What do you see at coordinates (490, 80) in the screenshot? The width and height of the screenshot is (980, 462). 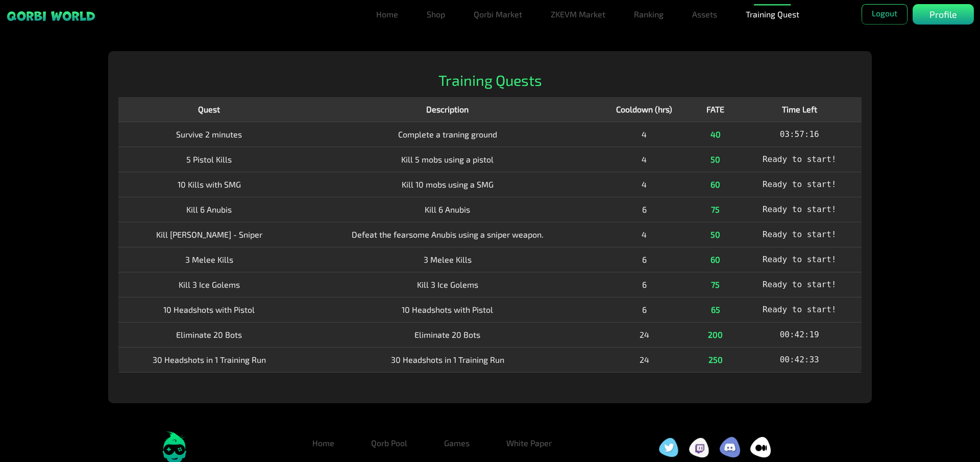 I see `h2: Training Quests` at bounding box center [490, 80].